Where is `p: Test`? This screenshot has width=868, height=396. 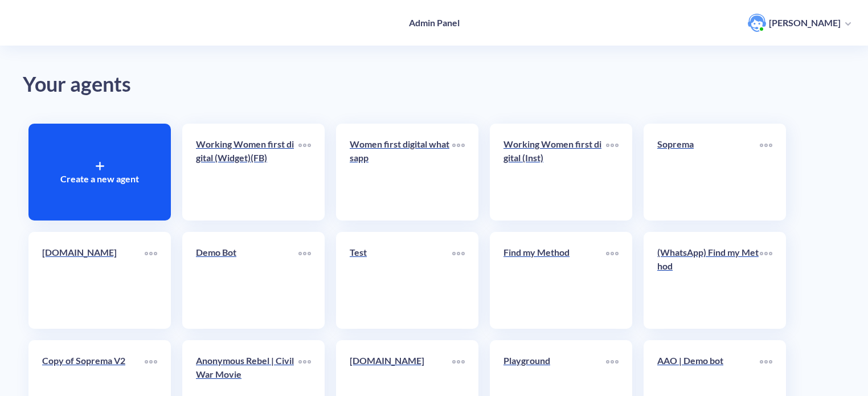 p: Test is located at coordinates (401, 252).